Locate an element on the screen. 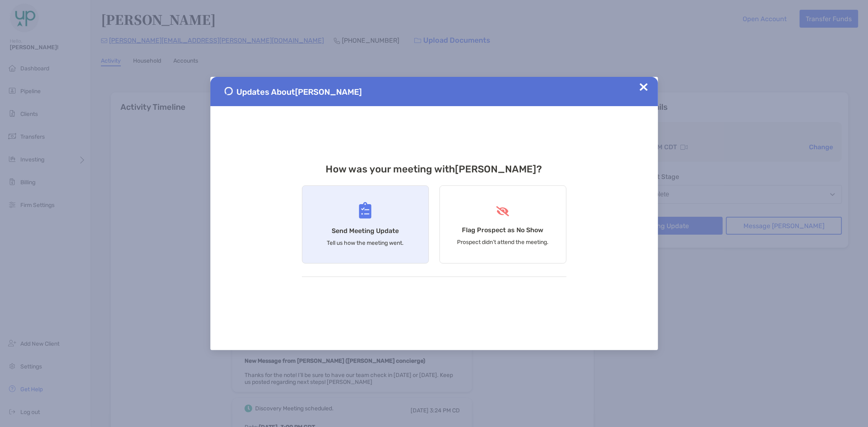 Image resolution: width=868 pixels, height=427 pixels. img: Send Meeting Update 1 is located at coordinates (229, 91).